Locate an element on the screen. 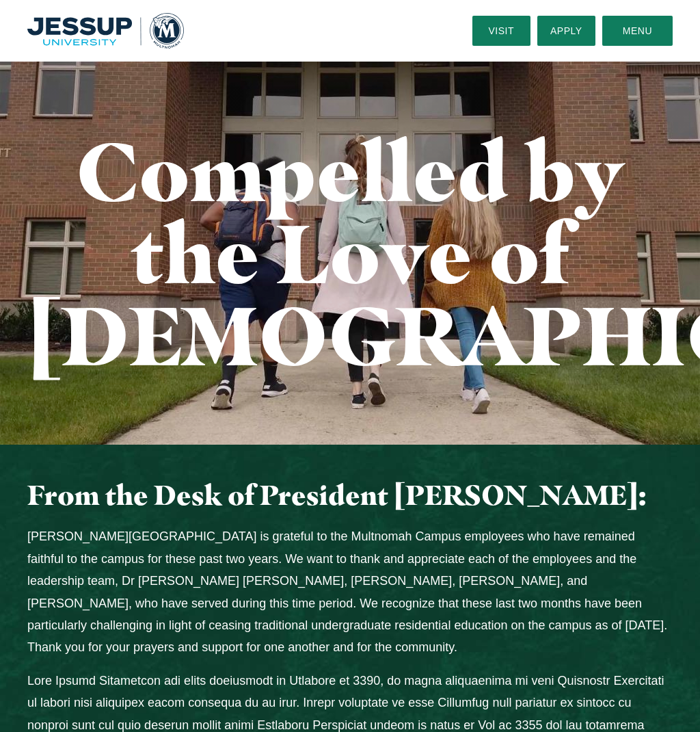 The image size is (700, 732). button: Menu is located at coordinates (637, 31).